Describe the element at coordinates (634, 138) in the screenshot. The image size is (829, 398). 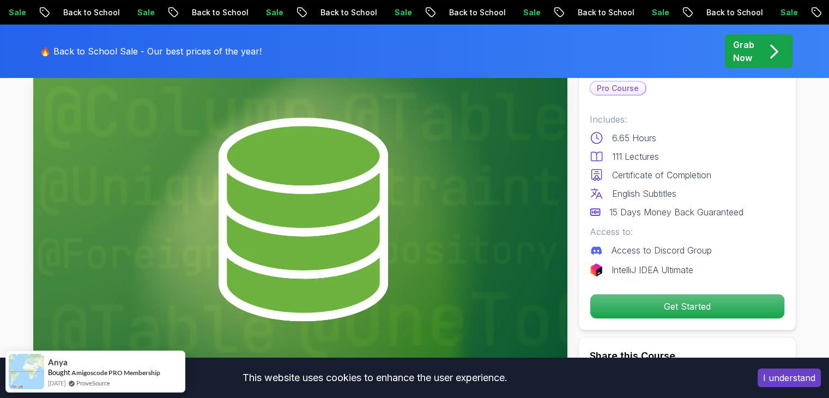
I see `p: 6.65 Hours` at that location.